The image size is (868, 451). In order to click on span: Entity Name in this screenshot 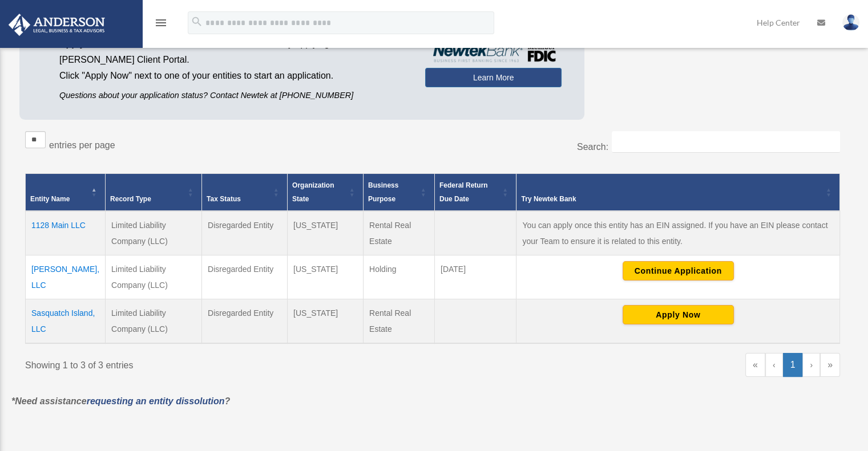, I will do `click(49, 199)`.